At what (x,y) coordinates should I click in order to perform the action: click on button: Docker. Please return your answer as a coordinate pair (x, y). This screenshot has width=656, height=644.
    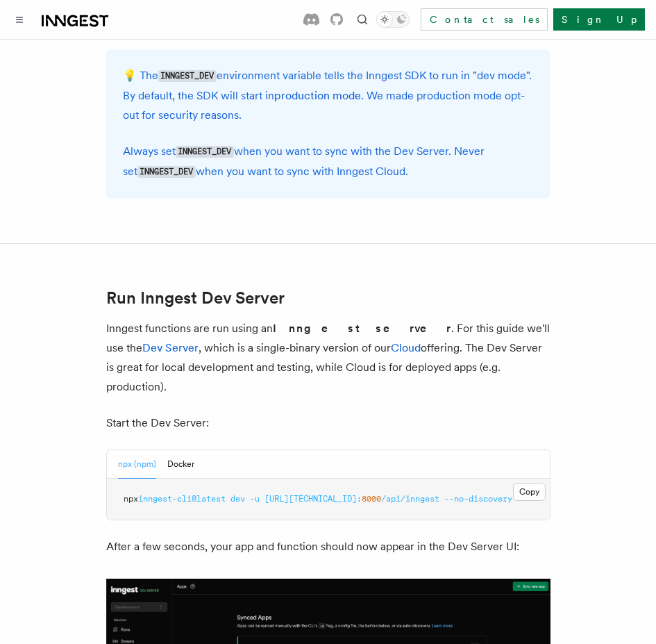
    Looking at the image, I should click on (181, 464).